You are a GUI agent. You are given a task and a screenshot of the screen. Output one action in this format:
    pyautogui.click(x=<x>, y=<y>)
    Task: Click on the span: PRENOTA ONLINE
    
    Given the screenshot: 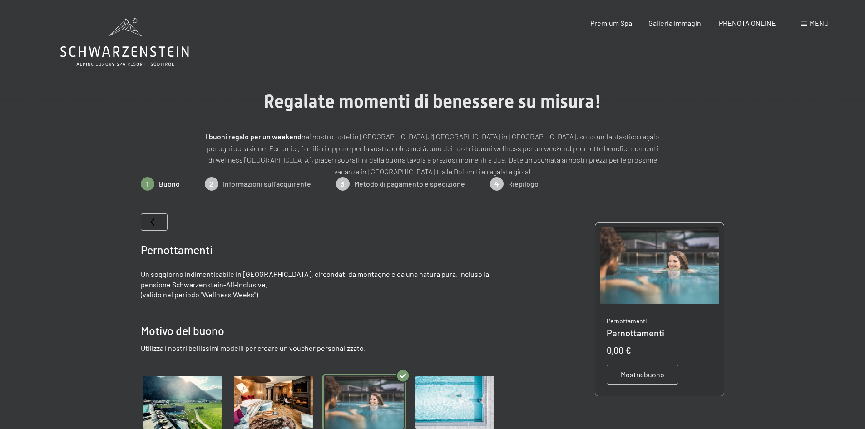 What is the action you would take?
    pyautogui.click(x=747, y=23)
    